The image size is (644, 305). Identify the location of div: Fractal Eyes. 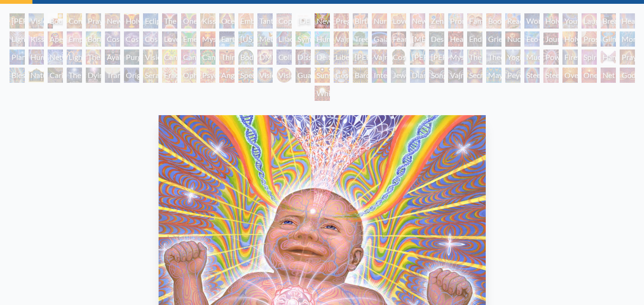
(170, 75).